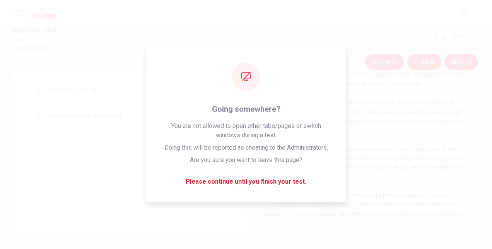  Describe the element at coordinates (130, 116) in the screenshot. I see `button: DConstant use of technology` at that location.